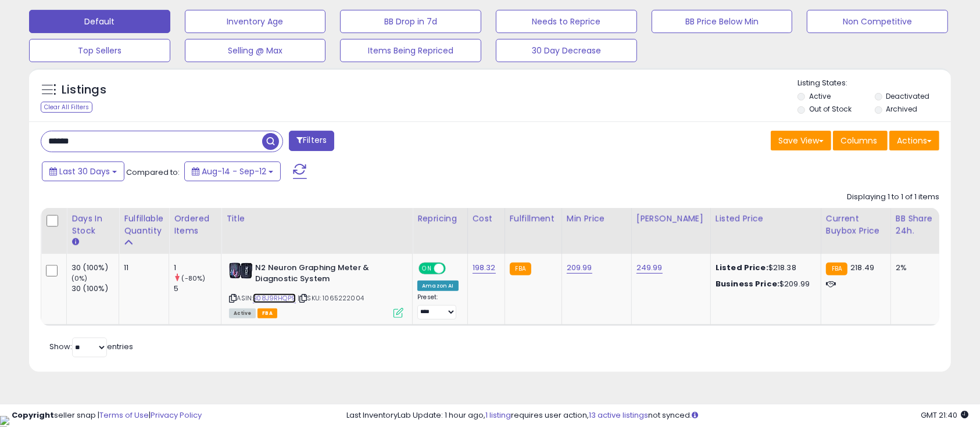 This screenshot has width=980, height=427. Describe the element at coordinates (242, 313) in the screenshot. I see `span: All listings currently available for purchase on Amazon` at that location.